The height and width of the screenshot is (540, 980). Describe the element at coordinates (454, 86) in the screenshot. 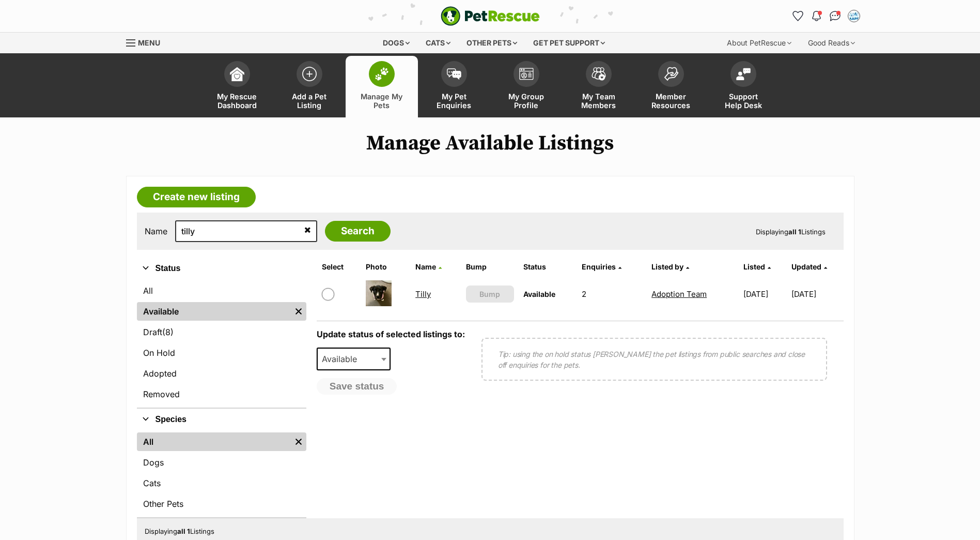

I see `a: My Pet Enquiries` at that location.